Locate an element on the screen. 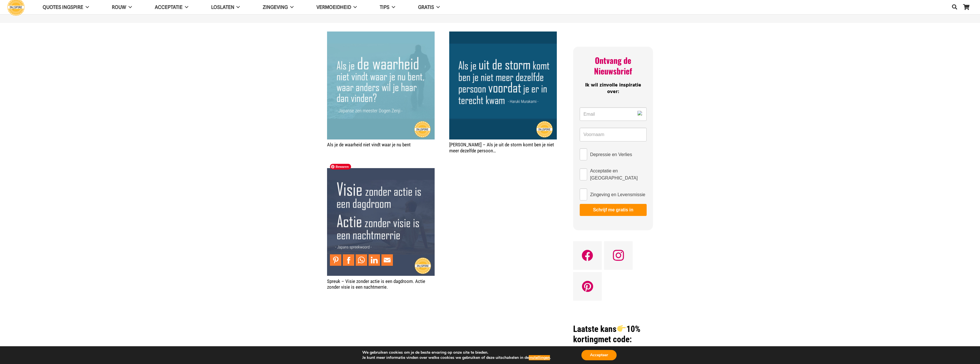 The height and width of the screenshot is (364, 980). span: VERMOEIDHEID is located at coordinates (333, 7).